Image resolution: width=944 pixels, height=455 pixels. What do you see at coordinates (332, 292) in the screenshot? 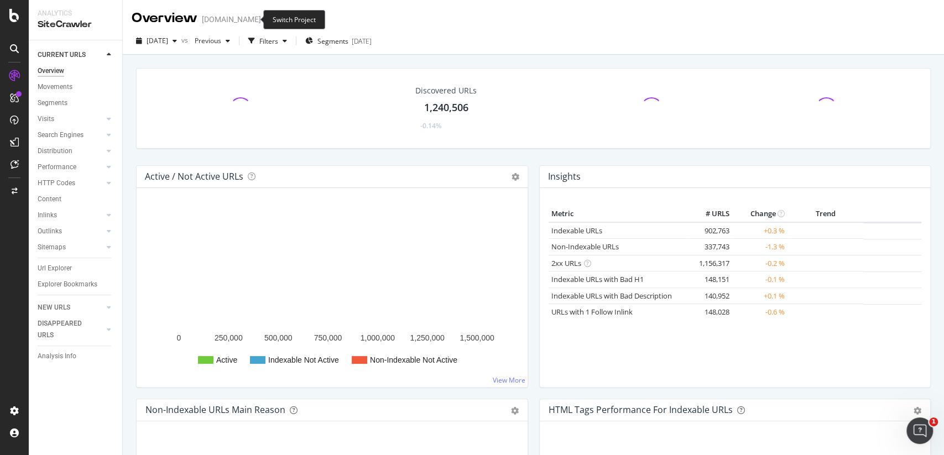
I see `svg: A chart.` at bounding box center [332, 292].